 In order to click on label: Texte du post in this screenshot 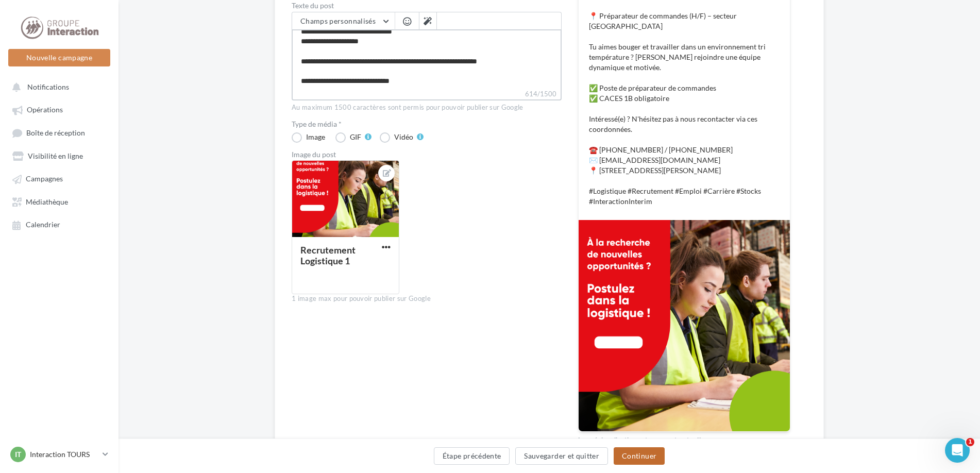, I will do `click(426, 6)`.